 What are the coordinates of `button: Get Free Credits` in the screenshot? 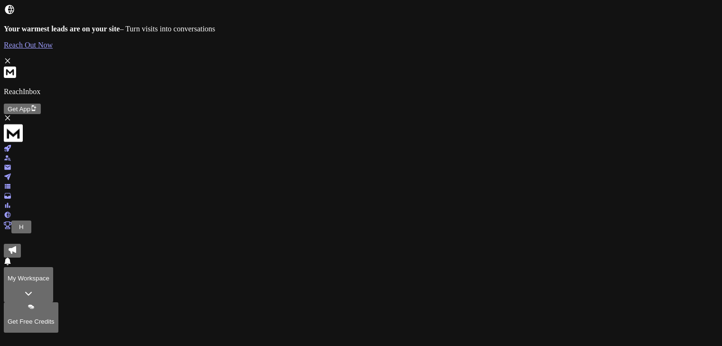 It's located at (31, 317).